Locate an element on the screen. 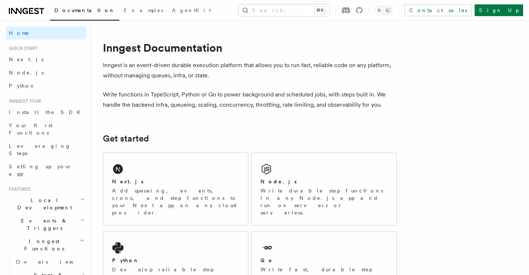 This screenshot has width=529, height=275. a: Home is located at coordinates (46, 33).